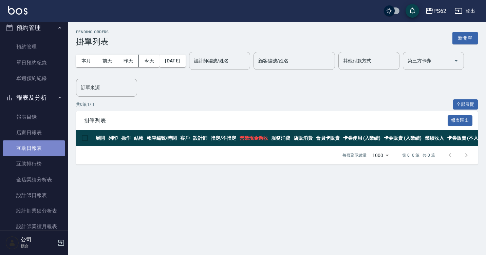 This screenshot has width=486, height=255. What do you see at coordinates (34, 133) in the screenshot?
I see `a: 店家日報表` at bounding box center [34, 133].